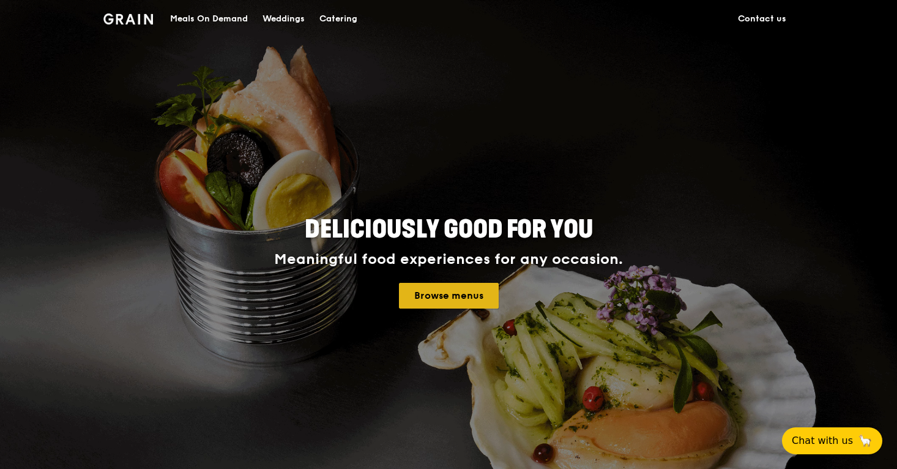 The height and width of the screenshot is (469, 897). Describe the element at coordinates (449, 229) in the screenshot. I see `span: Deliciously good for you` at that location.